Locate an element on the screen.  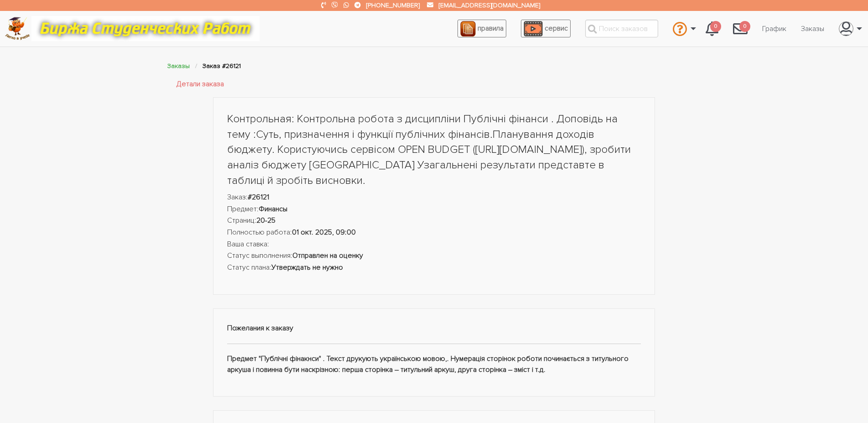
a: График is located at coordinates (774, 29).